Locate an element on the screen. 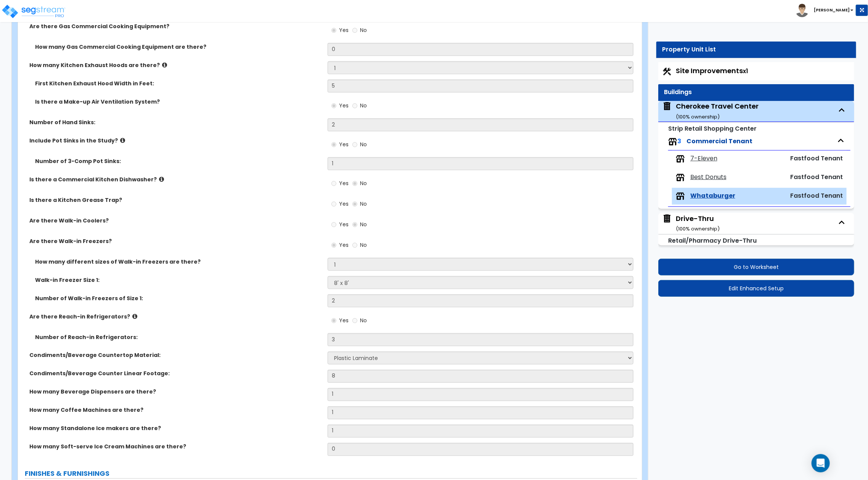  span: 7-Eleven is located at coordinates (704, 158).